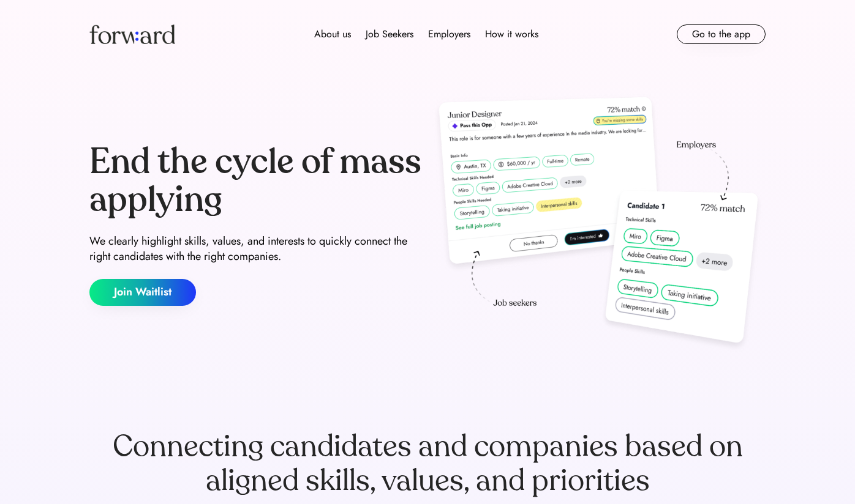  Describe the element at coordinates (142, 292) in the screenshot. I see `button: Join Waitlist` at that location.